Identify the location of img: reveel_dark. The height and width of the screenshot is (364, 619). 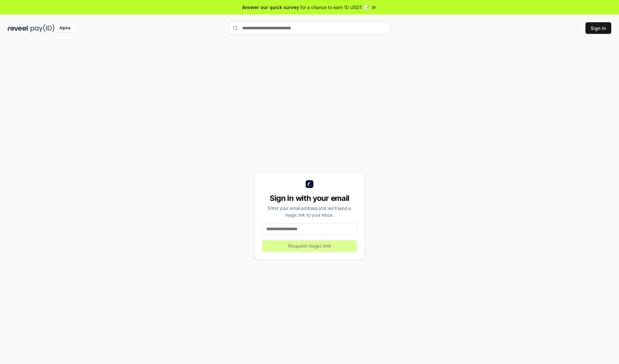
(18, 28).